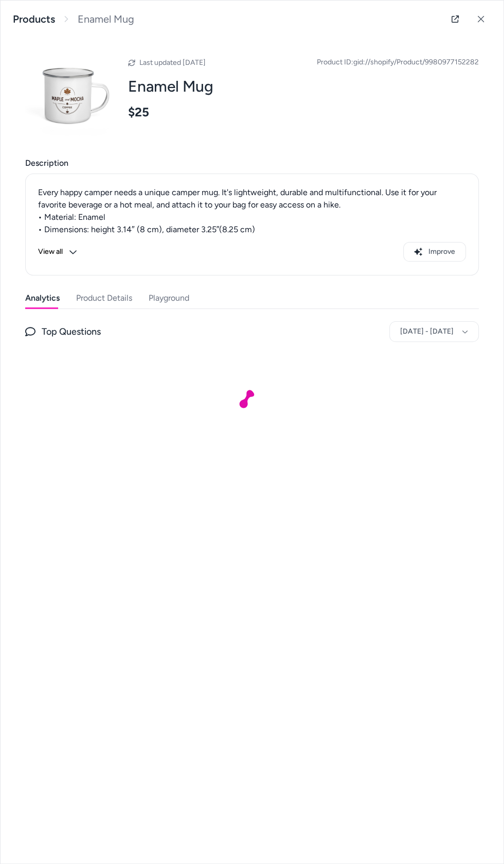 This screenshot has height=864, width=504. Describe the element at coordinates (252, 217) in the screenshot. I see `div: • Material: Enamel` at that location.